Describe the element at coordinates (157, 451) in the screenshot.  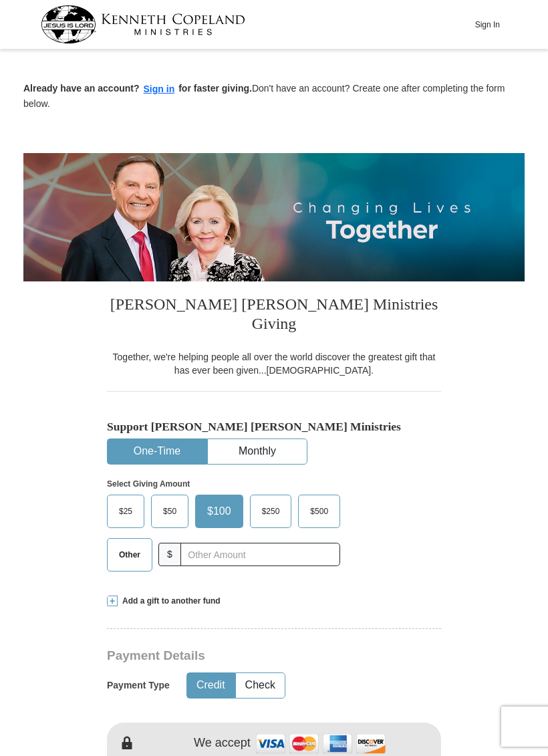
I see `button: One-Time` at that location.